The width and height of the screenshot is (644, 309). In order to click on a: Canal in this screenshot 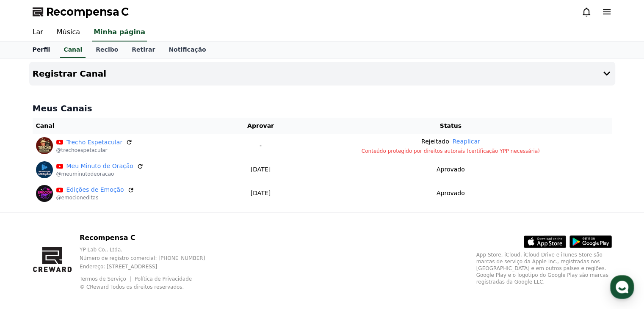, I will do `click(73, 50)`.